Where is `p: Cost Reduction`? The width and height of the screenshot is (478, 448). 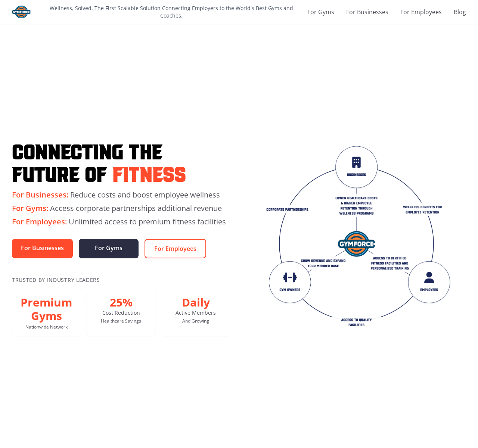
p: Cost Reduction is located at coordinates (121, 313).